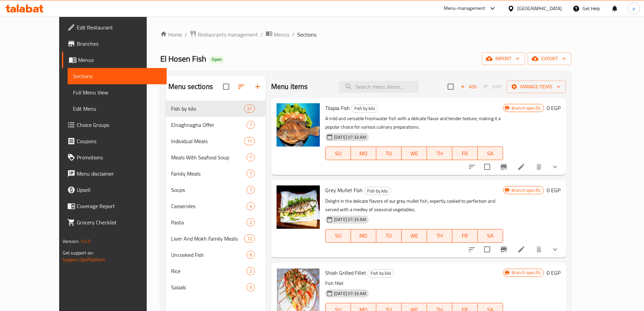 This screenshot has height=311, width=644. Describe the element at coordinates (119, 190) in the screenshot. I see `span: Upsell` at that location.